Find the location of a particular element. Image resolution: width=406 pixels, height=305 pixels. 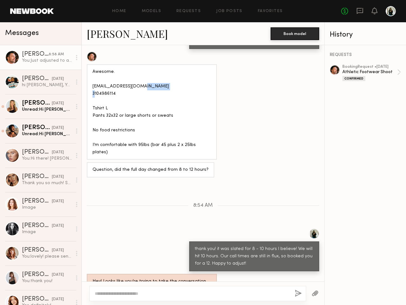

a: Home is located at coordinates (119, 11).